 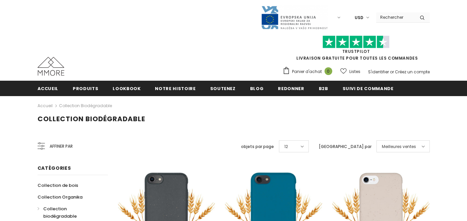 What do you see at coordinates (307, 72) in the screenshot?
I see `span: Panier d'achat` at bounding box center [307, 72].